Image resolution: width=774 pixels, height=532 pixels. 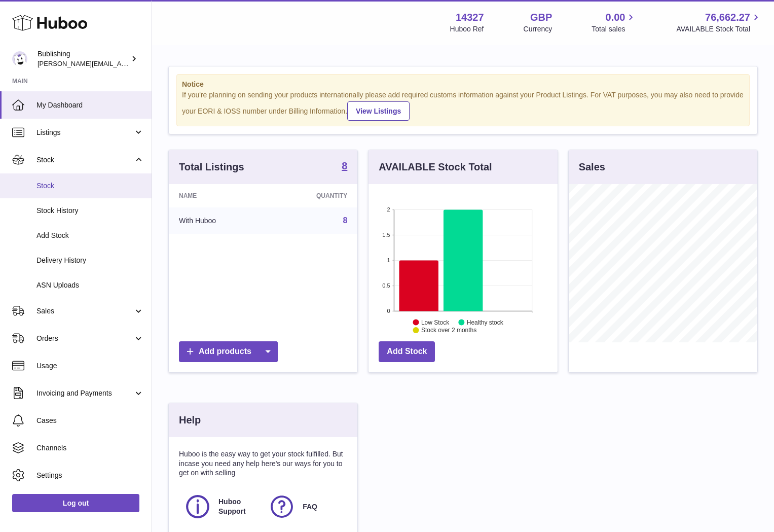 I want to click on span: AVAILABLE Stock Total, so click(x=719, y=29).